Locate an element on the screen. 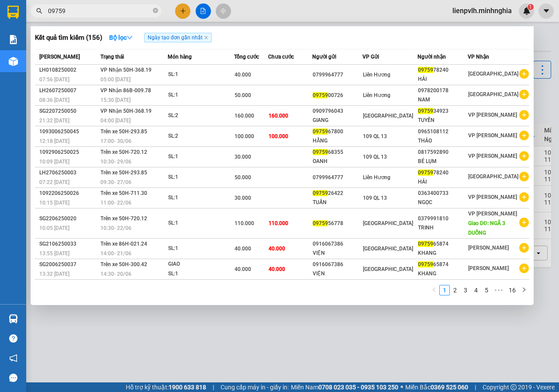 The width and height of the screenshot is (559, 392). div: 00726 is located at coordinates (337, 95).